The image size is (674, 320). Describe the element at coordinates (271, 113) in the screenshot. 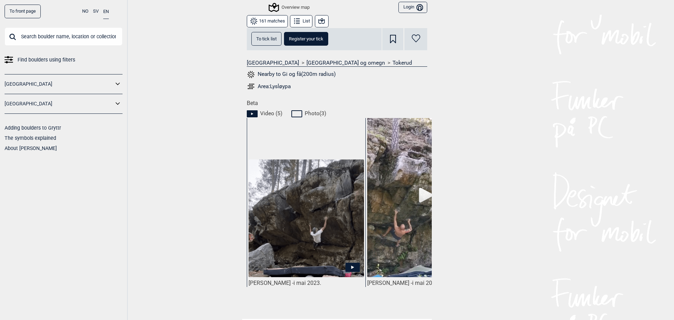

I see `span: Video ( 5 )` at that location.